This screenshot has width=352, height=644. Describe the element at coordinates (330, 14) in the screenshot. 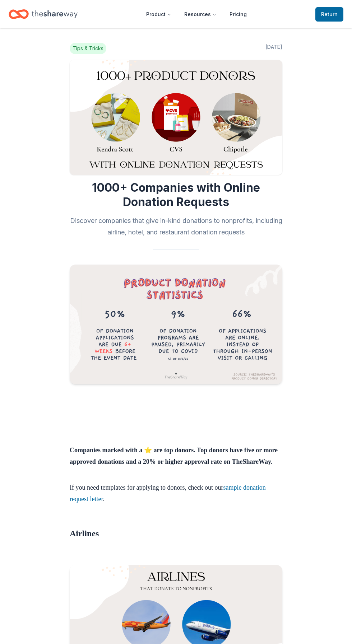

I see `span: Return` at that location.